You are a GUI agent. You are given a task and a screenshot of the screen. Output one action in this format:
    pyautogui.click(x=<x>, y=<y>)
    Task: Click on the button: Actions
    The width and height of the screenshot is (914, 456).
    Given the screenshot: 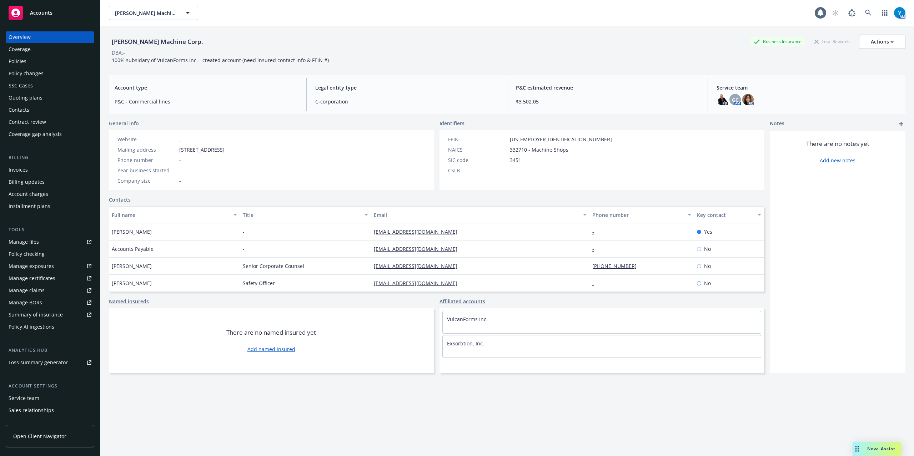 What is the action you would take?
    pyautogui.click(x=882, y=42)
    